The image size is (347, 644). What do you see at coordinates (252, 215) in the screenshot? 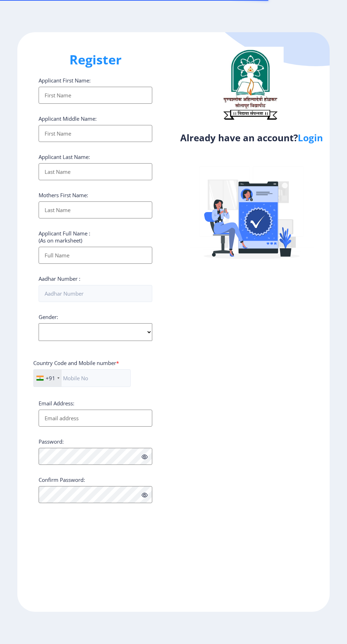
I see `img: Verified-rafiki.svg` at bounding box center [252, 215].